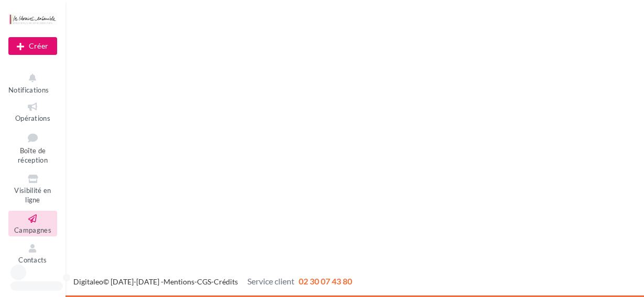  Describe the element at coordinates (32, 224) in the screenshot. I see `a: Campagnes` at that location.